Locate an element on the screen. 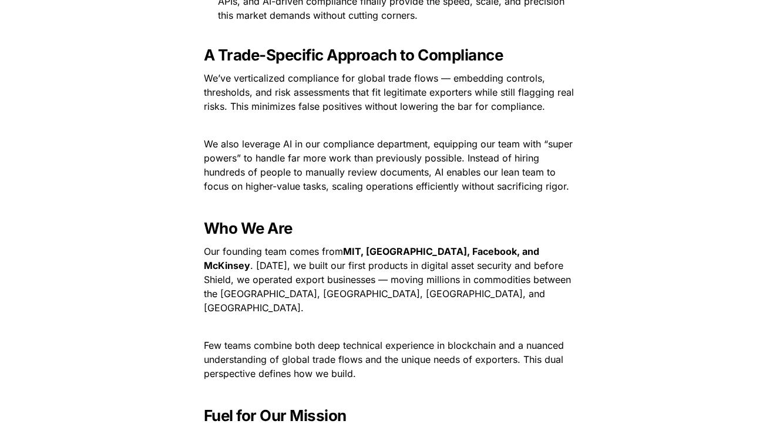  span: We also leverage AI in our compliance department, equipping our team with “super powers” to handl... is located at coordinates (390, 165).